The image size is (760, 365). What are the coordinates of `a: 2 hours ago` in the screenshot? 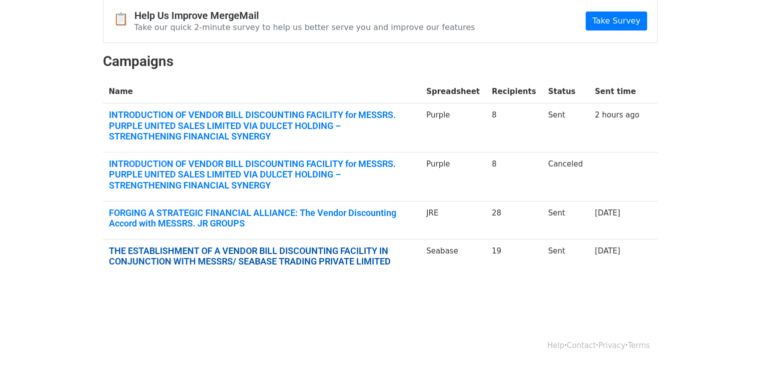 It's located at (616, 115).